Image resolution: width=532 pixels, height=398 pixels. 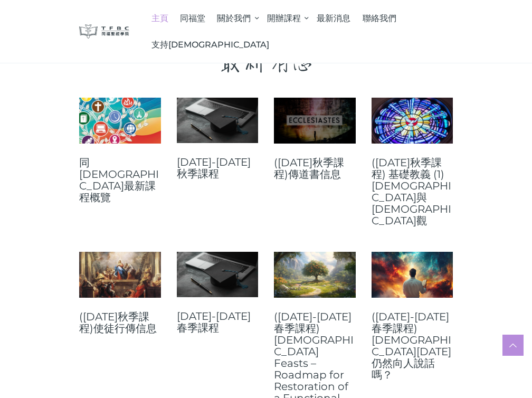 I want to click on img: 同福聖經學院 TFBC, so click(x=104, y=32).